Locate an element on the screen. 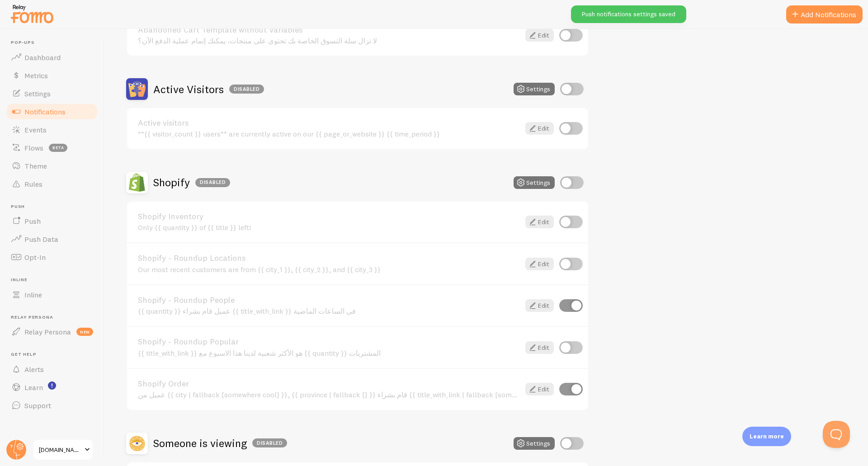 The image size is (868, 466). a: Alerts is located at coordinates (52, 370).